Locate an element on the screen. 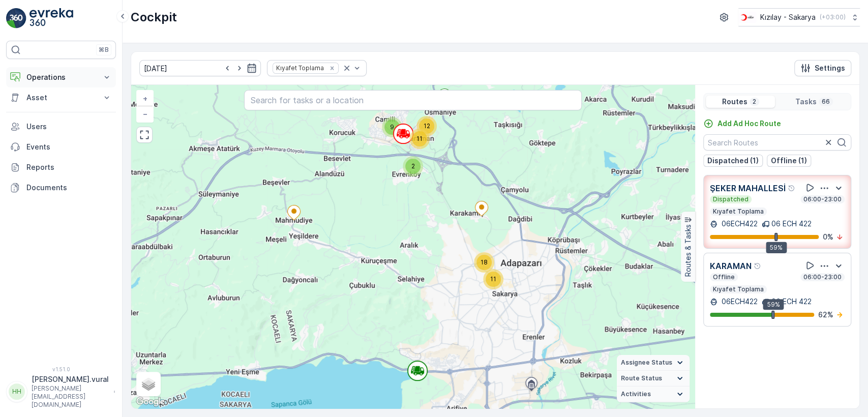 The height and width of the screenshot is (417, 868). p: Tasks is located at coordinates (806, 102).